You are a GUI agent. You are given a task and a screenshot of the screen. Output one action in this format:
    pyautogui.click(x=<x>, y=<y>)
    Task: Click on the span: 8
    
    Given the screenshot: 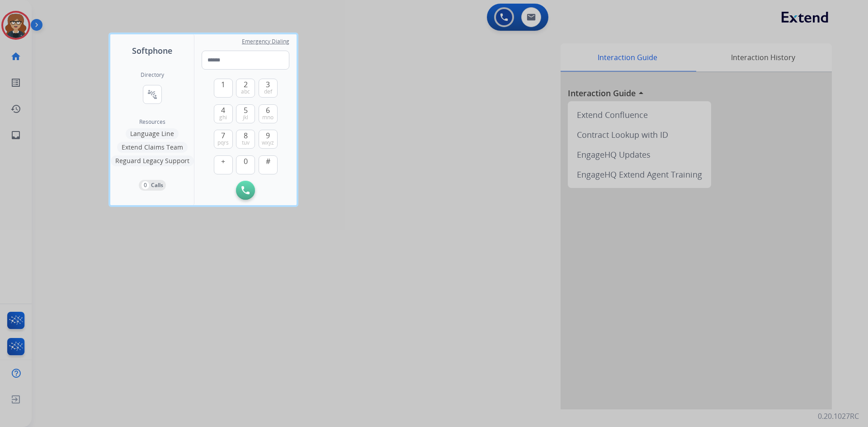 What is the action you would take?
    pyautogui.click(x=245, y=135)
    